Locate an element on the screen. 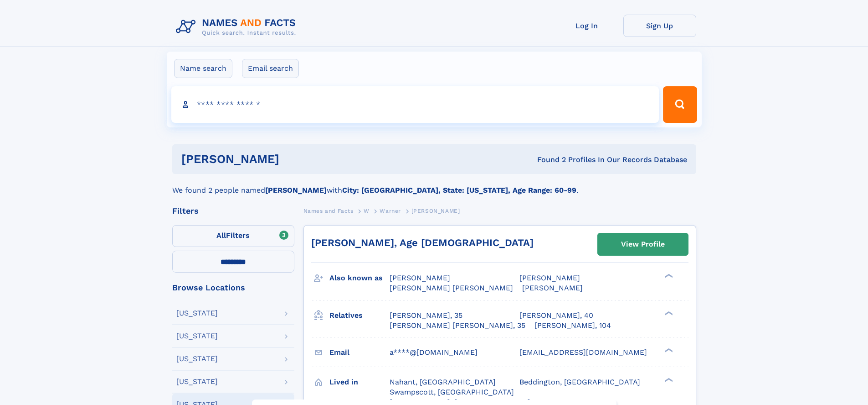 The width and height of the screenshot is (868, 405). span: Warner is located at coordinates (390, 211).